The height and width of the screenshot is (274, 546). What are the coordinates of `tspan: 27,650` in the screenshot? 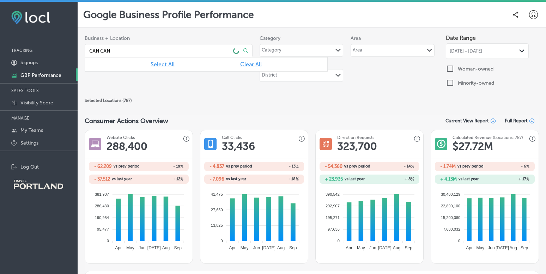 It's located at (217, 210).